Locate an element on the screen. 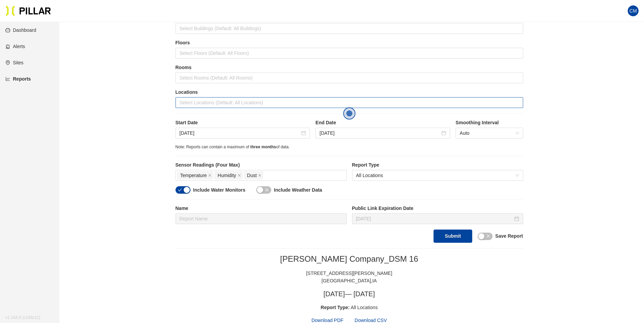 This screenshot has height=323, width=644. input: Report Name is located at coordinates (261, 219).